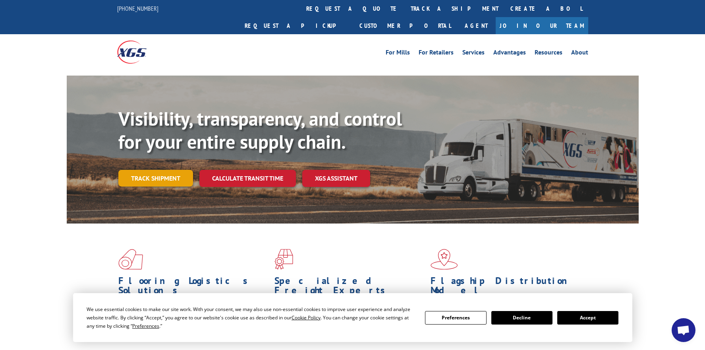 This screenshot has width=705, height=350. I want to click on a: Resources, so click(549, 54).